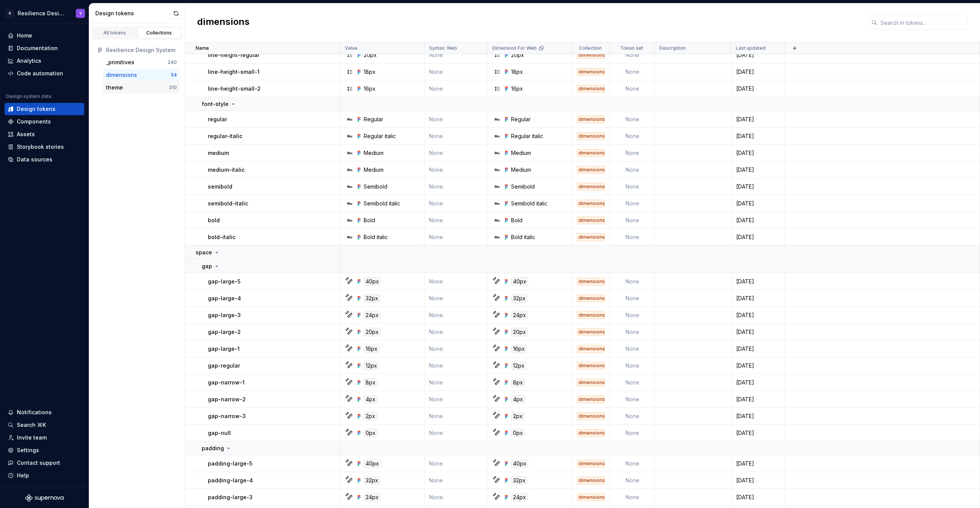 Image resolution: width=980 pixels, height=508 pixels. What do you see at coordinates (225, 136) in the screenshot?
I see `p: regular-italic` at bounding box center [225, 136].